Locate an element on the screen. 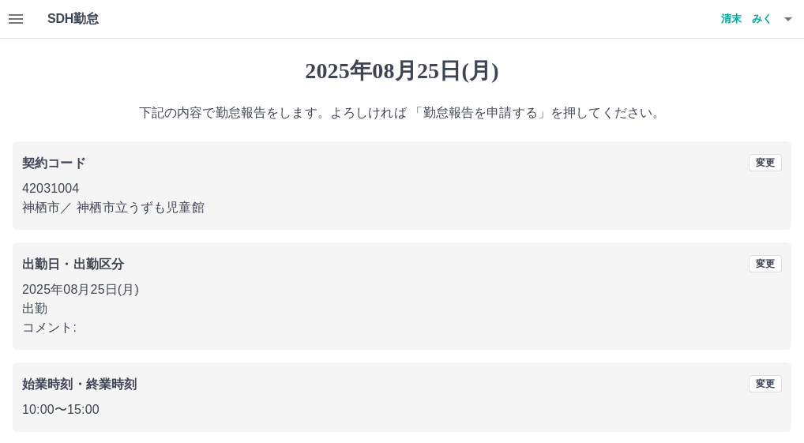 Image resolution: width=804 pixels, height=443 pixels. p: 10:00 〜 15:00 is located at coordinates (402, 410).